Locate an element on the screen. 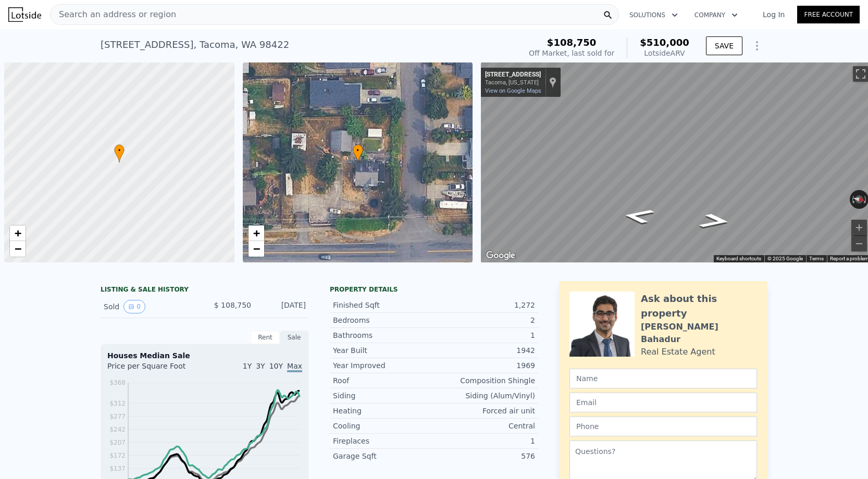  img: Google is located at coordinates (500, 255).